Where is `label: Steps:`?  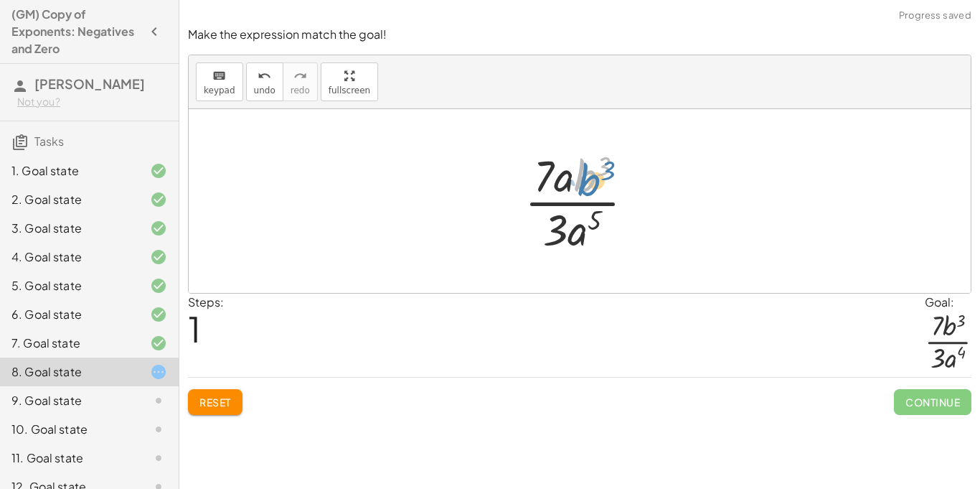 label: Steps: is located at coordinates (206, 301).